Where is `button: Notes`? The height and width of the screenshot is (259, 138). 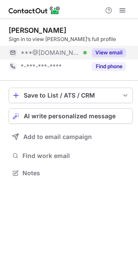
button: Notes is located at coordinates (71, 173).